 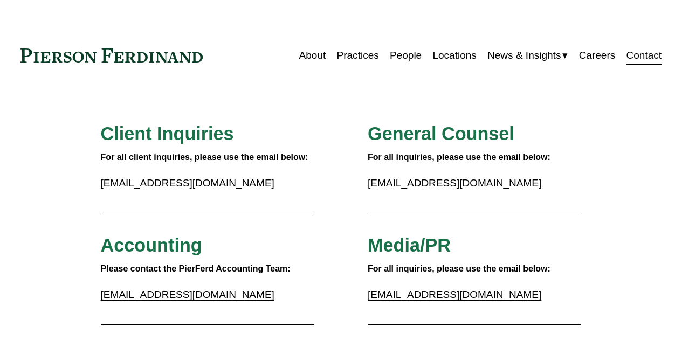 What do you see at coordinates (204, 157) in the screenshot?
I see `strong: For all client inquiries, please use the email below:` at bounding box center [204, 157].